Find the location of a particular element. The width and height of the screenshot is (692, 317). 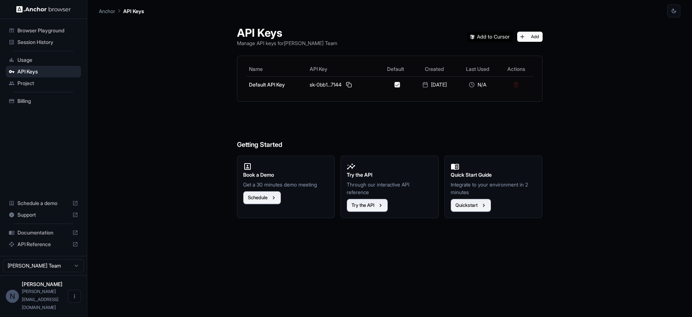

td: Default API Key is located at coordinates (277, 84).